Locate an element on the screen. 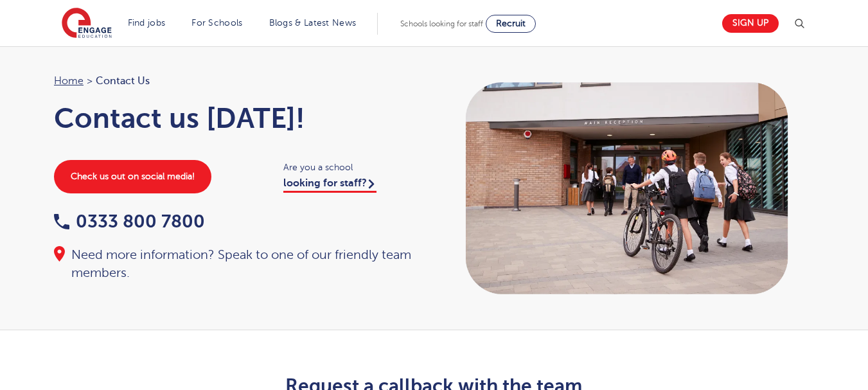 This screenshot has width=868, height=390. a: Find jobs is located at coordinates (146, 23).